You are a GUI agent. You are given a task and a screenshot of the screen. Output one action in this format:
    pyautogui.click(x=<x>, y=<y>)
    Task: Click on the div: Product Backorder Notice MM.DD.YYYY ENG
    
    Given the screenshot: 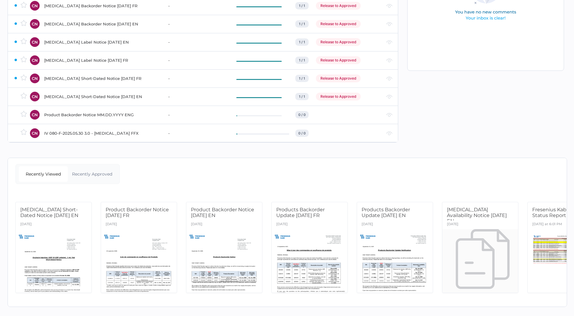 What is the action you would take?
    pyautogui.click(x=103, y=115)
    